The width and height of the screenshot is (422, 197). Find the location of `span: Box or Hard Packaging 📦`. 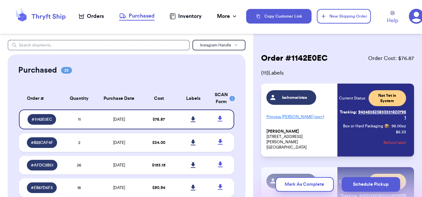

span: Box or Hard Packaging 📦 is located at coordinates (366, 126).